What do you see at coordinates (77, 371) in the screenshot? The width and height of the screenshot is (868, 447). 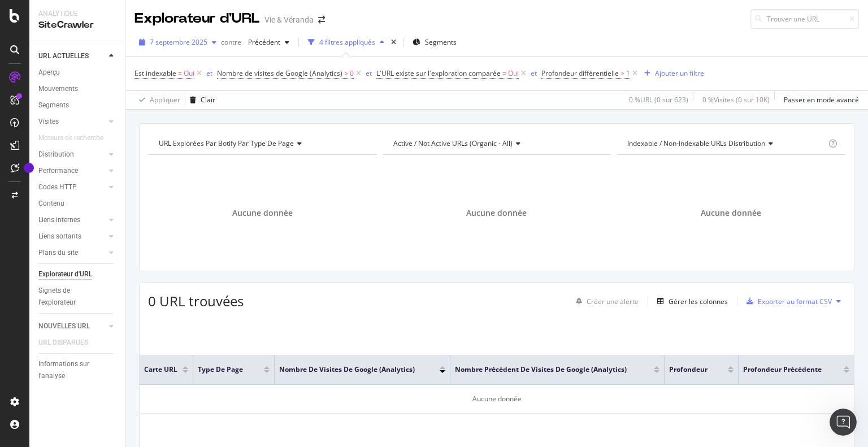 I see `a: Informations sur l'analyse` at bounding box center [77, 371].